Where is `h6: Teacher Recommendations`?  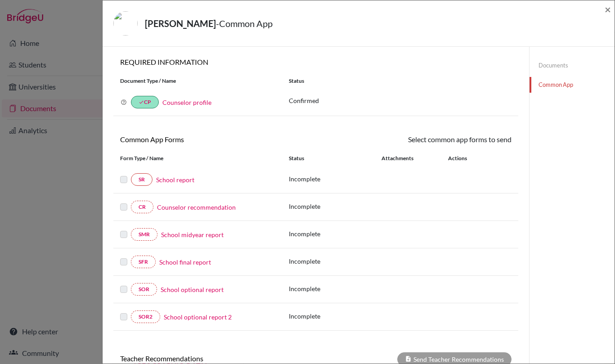 h6: Teacher Recommendations is located at coordinates (215, 358).